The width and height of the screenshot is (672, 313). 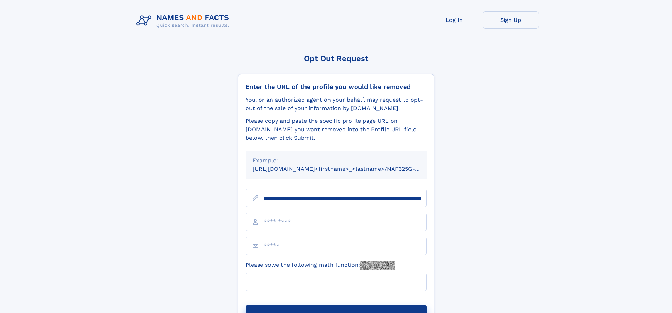 What do you see at coordinates (321, 265) in the screenshot?
I see `label: Please solve the following math function:` at bounding box center [321, 265].